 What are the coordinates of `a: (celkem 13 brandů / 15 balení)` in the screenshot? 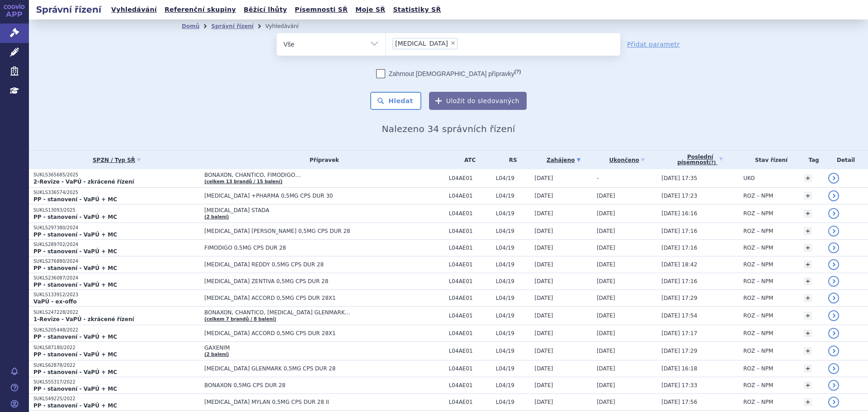 It's located at (243, 181).